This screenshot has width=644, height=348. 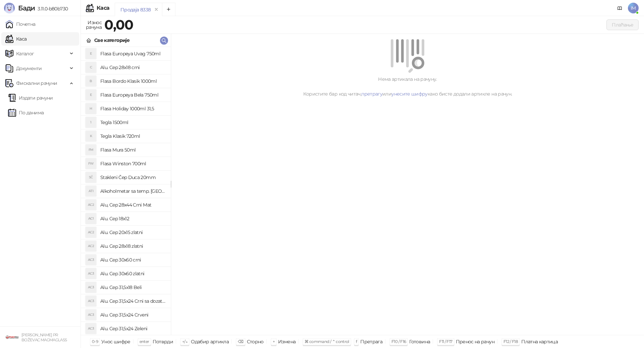 What do you see at coordinates (91, 219) in the screenshot?
I see `div: AC1` at bounding box center [91, 219].